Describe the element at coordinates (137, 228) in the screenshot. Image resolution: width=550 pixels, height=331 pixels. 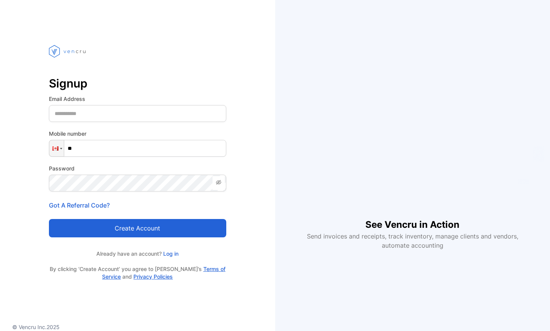
I see `button: Create account` at that location.